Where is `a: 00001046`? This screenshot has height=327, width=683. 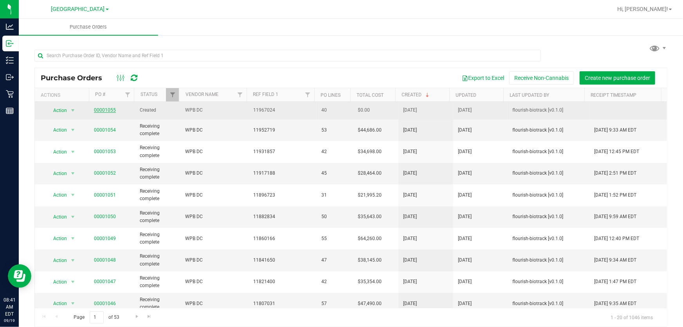 a: 00001046 is located at coordinates (105, 303).